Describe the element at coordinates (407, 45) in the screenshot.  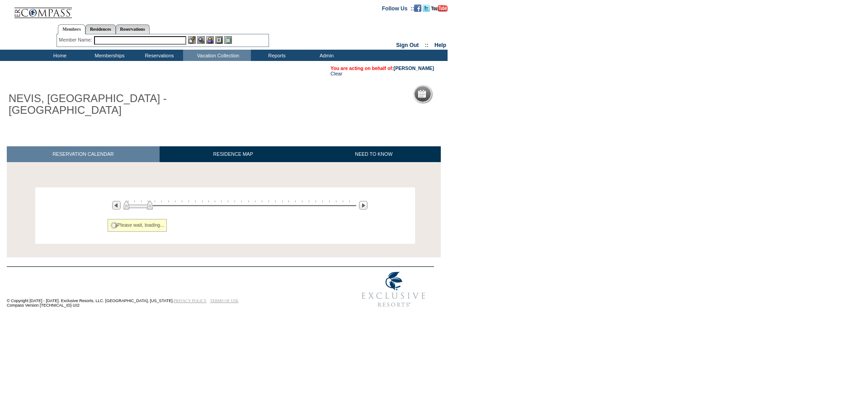
I see `a: Sign Out` at that location.